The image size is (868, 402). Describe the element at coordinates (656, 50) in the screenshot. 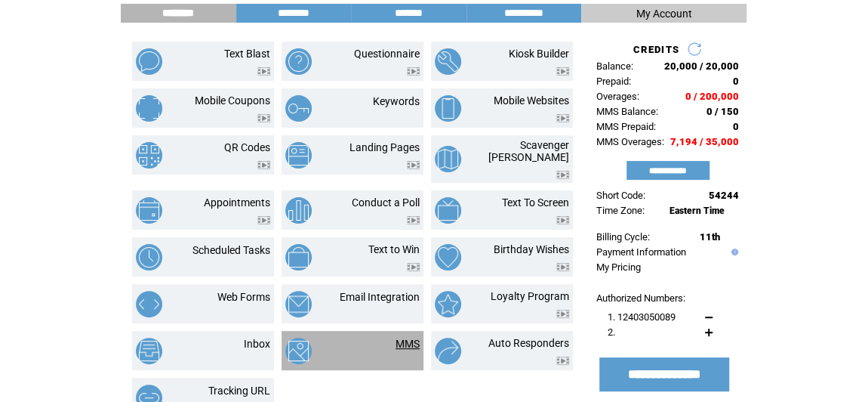

I see `span: CREDITS` at that location.